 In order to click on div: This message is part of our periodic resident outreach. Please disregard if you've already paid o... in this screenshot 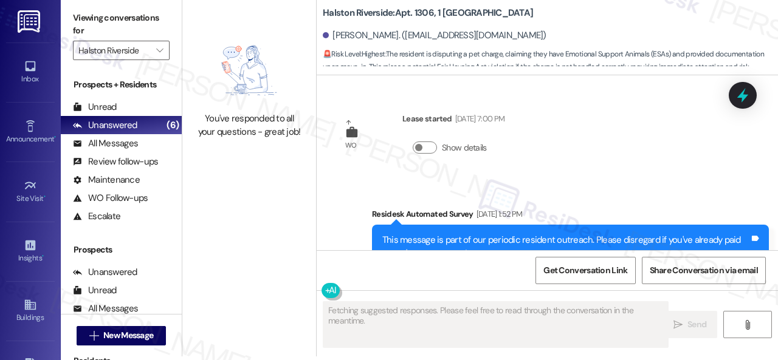, I will do `click(566, 273)`.